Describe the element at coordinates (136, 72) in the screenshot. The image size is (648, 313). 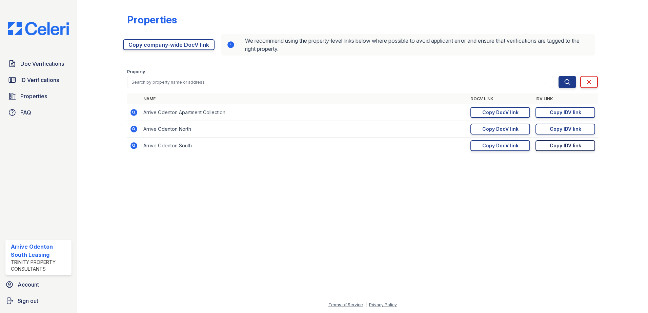
I see `label: Property` at that location.